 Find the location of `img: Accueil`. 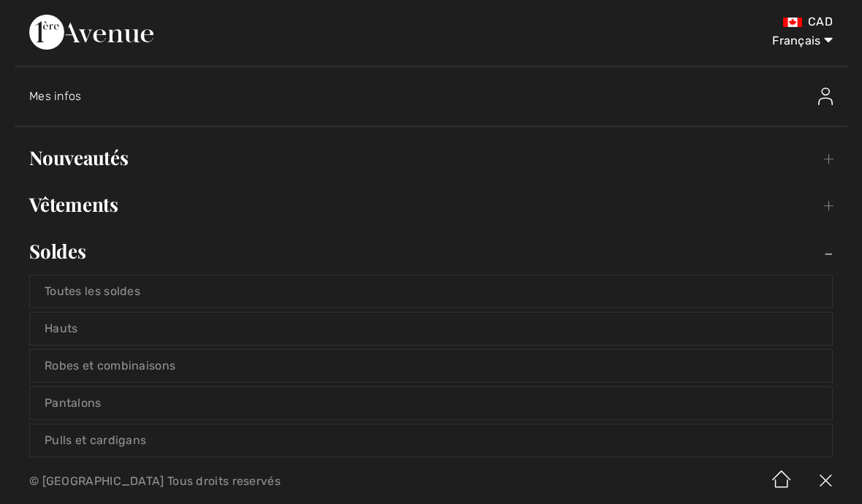

img: Accueil is located at coordinates (782, 481).